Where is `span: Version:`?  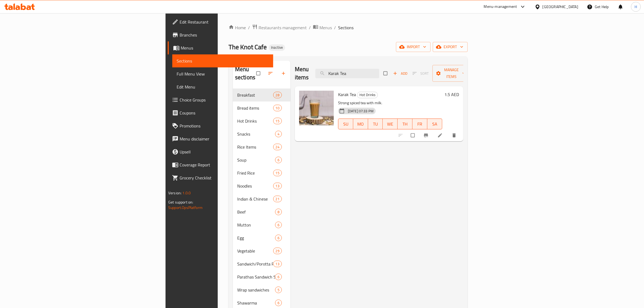 span: Version: is located at coordinates (175, 193).